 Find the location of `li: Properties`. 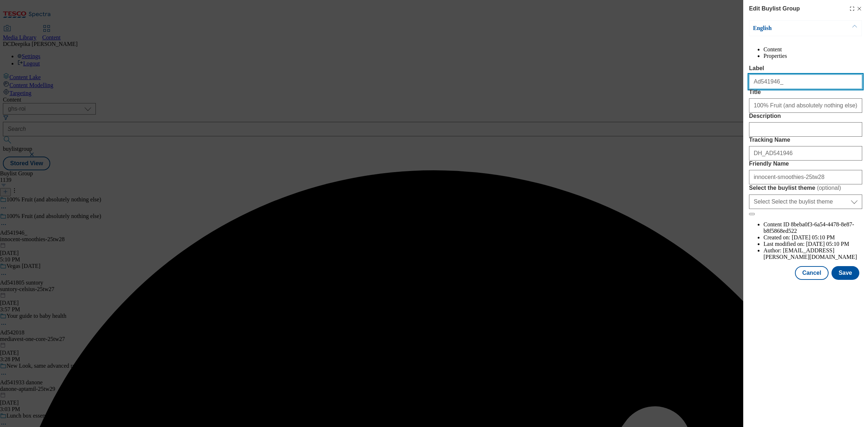

li: Properties is located at coordinates (813, 56).